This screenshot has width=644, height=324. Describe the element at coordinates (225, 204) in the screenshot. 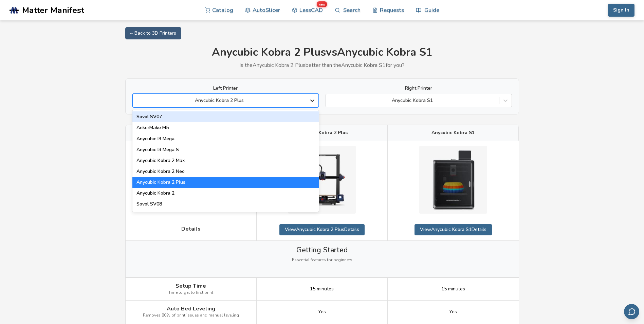

I see `div: Sovol SV08` at that location.